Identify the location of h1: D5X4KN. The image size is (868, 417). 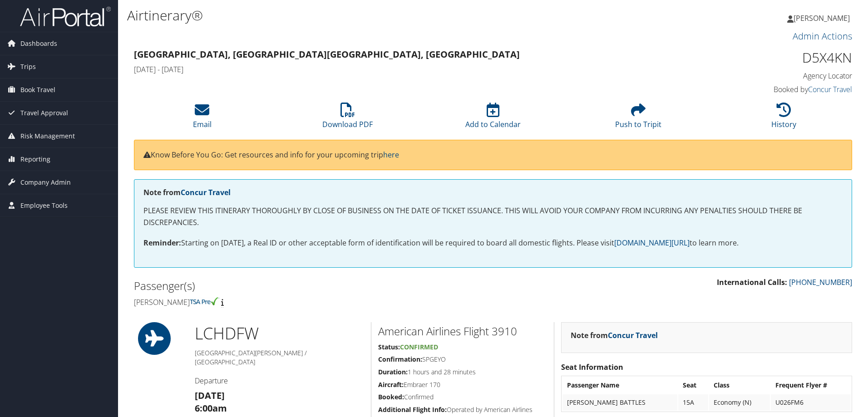
(767, 58).